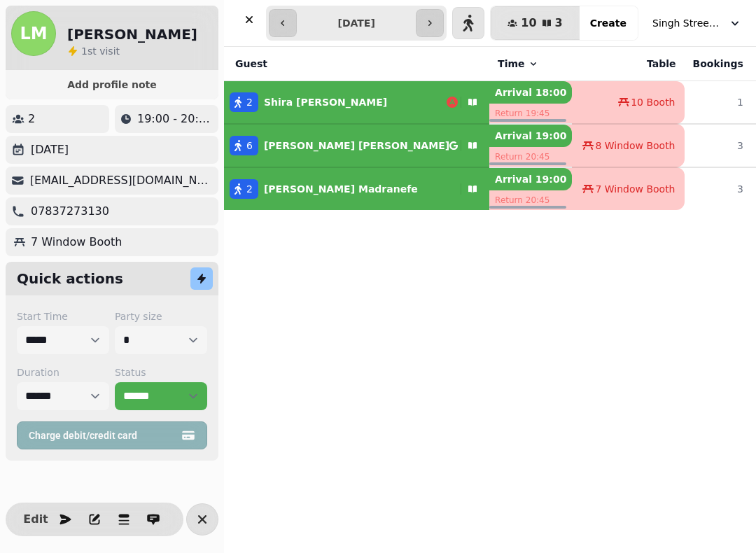 The width and height of the screenshot is (756, 553). I want to click on span: 6, so click(249, 146).